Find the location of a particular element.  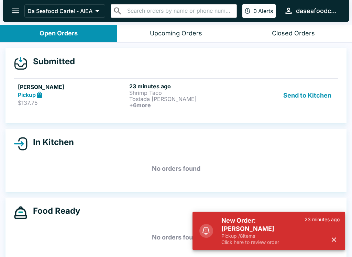

button: Send to Kitchen is located at coordinates (307, 96).